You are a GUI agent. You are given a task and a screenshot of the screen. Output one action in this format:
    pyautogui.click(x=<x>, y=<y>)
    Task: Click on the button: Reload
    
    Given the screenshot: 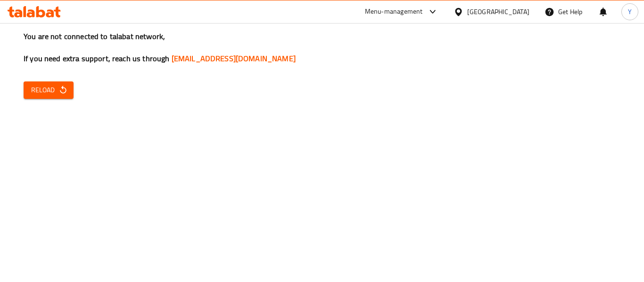 What is the action you would take?
    pyautogui.click(x=49, y=90)
    